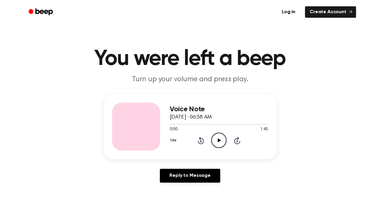 This screenshot has height=200, width=380. Describe the element at coordinates (288, 12) in the screenshot. I see `a: Log in` at that location.